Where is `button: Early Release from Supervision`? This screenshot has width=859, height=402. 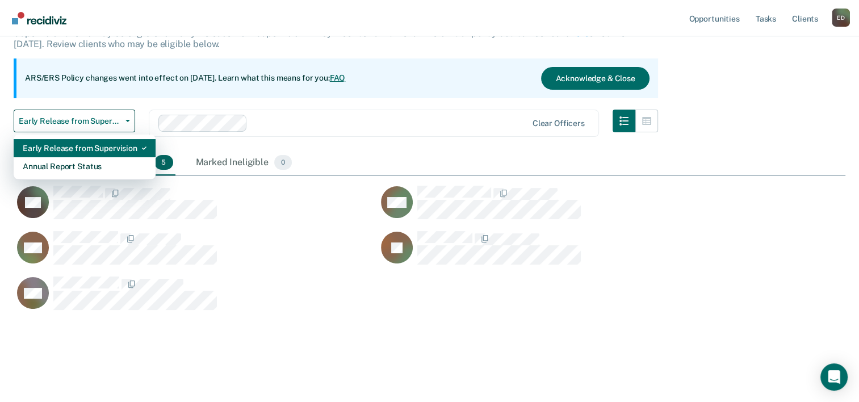
button: Early Release from Supervision is located at coordinates (74, 121).